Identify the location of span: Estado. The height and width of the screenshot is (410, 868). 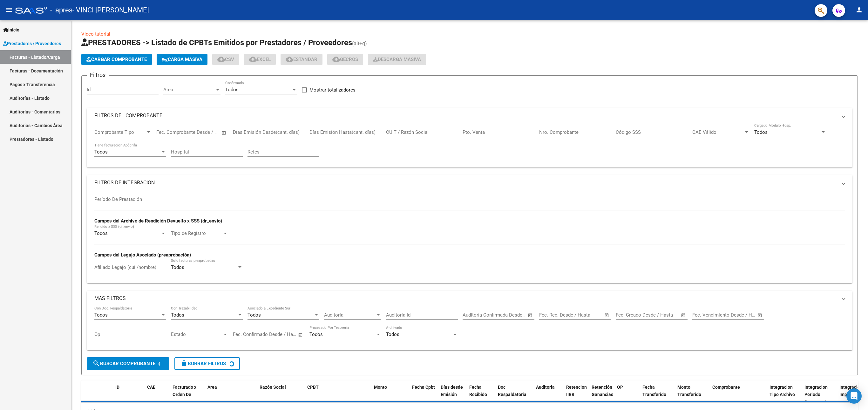
(196, 334).